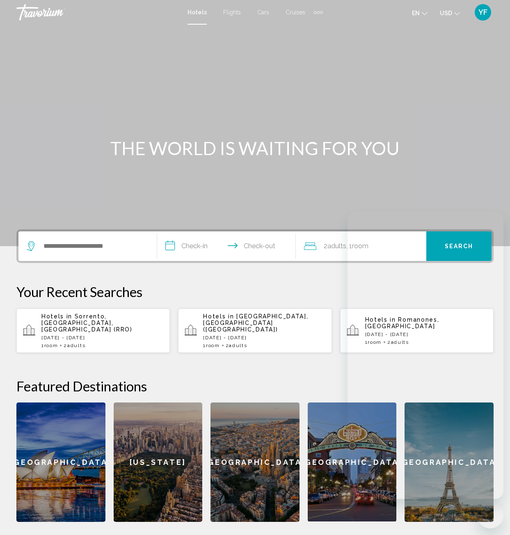 This screenshot has width=510, height=535. Describe the element at coordinates (483, 12) in the screenshot. I see `button: User Menu` at that location.